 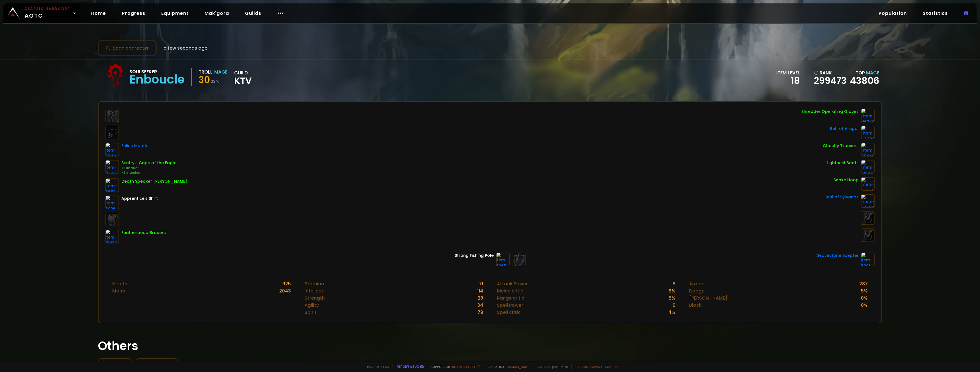 I want to click on div: +3 Intellect, so click(x=149, y=168).